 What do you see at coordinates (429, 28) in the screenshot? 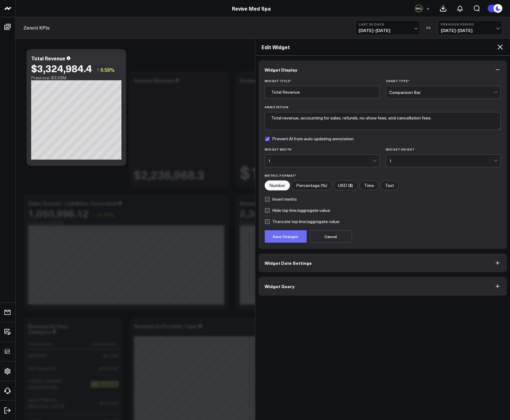
I see `div: VS` at bounding box center [429, 28].